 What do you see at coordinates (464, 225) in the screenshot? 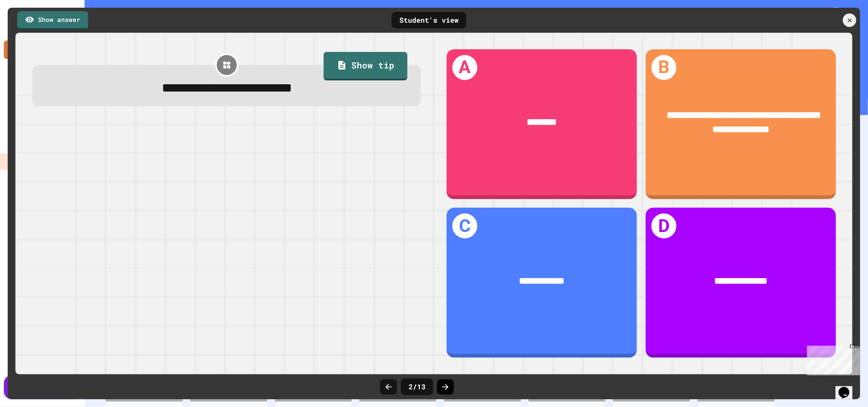
I see `h1: C` at bounding box center [464, 225].